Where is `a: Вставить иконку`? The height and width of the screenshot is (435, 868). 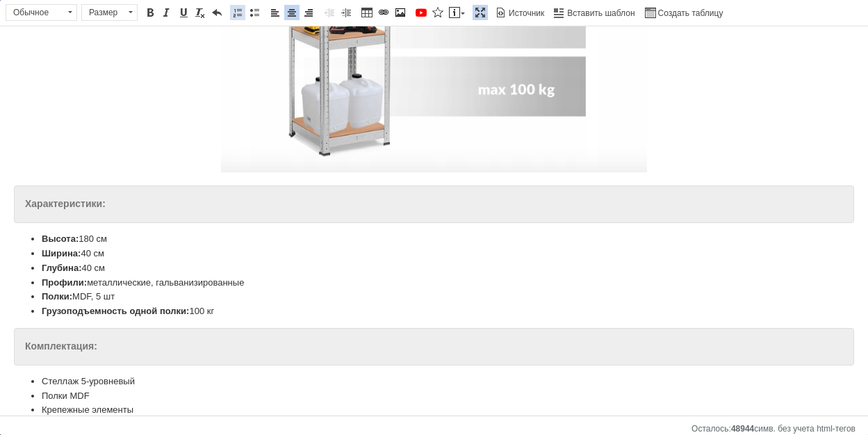
a: Вставить иконку is located at coordinates (438, 12).